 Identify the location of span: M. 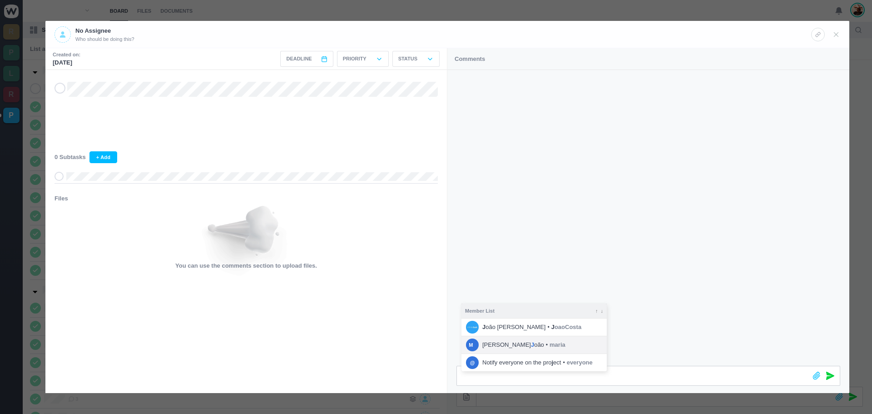
(472, 345).